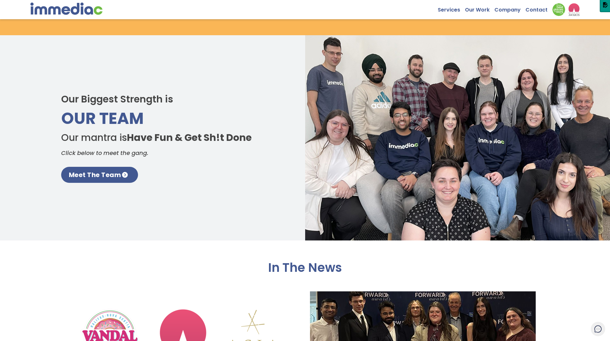 The height and width of the screenshot is (341, 610). Describe the element at coordinates (170, 118) in the screenshot. I see `h3: Our Team` at that location.